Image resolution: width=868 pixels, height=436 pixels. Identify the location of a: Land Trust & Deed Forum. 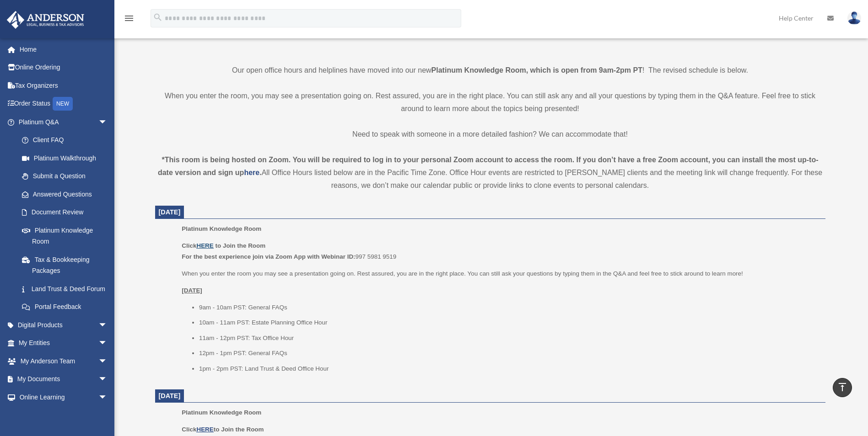
(67, 289).